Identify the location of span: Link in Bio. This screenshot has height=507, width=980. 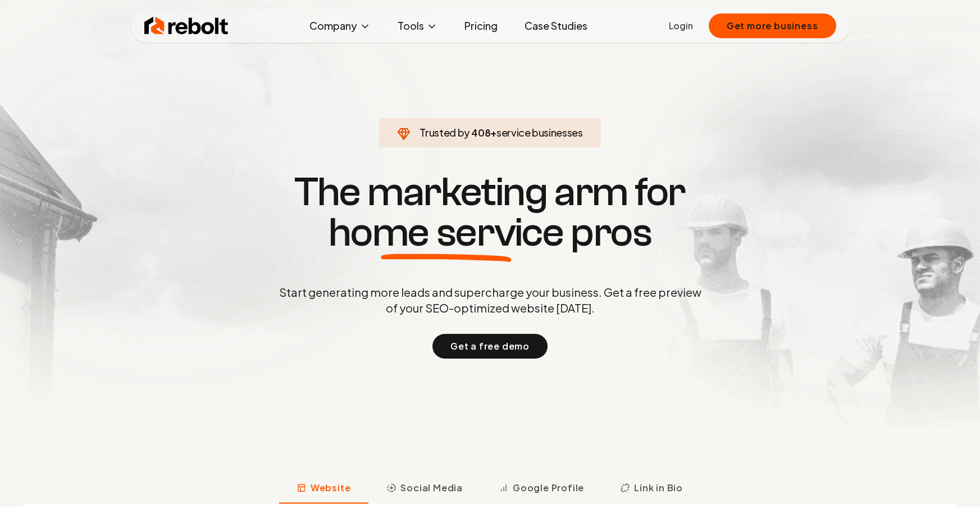
(658, 487).